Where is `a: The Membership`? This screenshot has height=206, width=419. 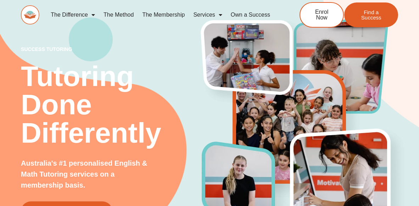
a: The Membership is located at coordinates (163, 15).